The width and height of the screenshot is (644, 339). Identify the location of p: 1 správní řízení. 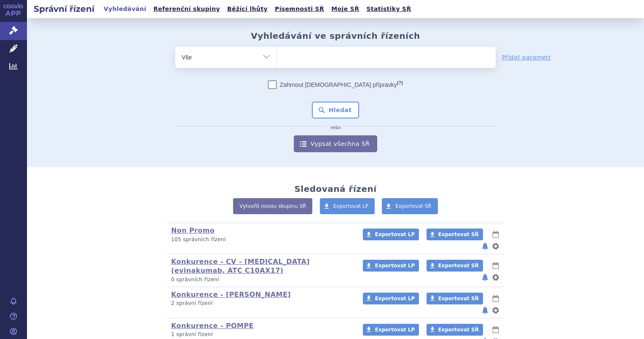
(262, 335).